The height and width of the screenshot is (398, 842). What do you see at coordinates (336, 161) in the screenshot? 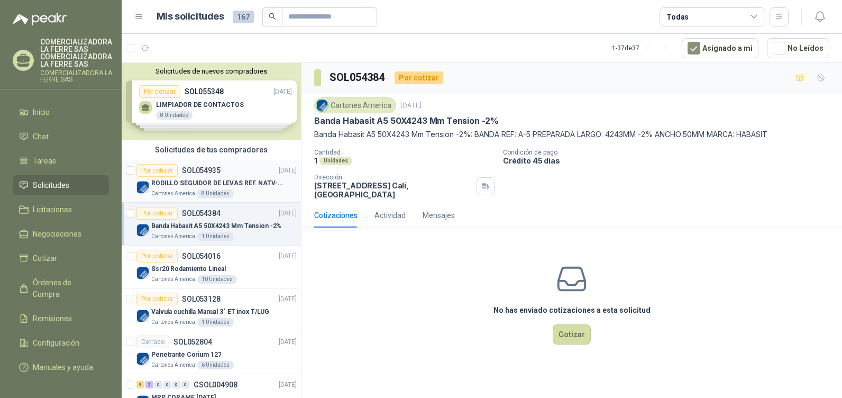
I see `div: Unidades` at bounding box center [336, 161].